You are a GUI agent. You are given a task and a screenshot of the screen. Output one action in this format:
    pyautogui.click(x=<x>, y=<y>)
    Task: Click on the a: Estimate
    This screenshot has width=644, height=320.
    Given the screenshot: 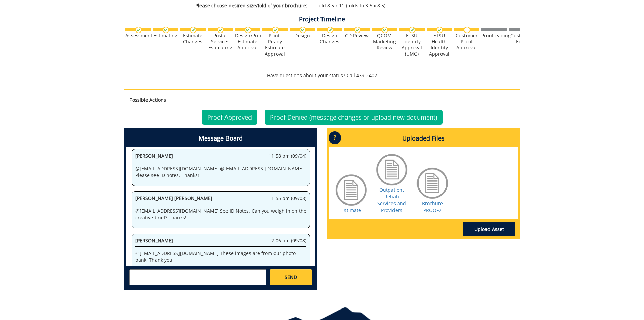 What is the action you would take?
    pyautogui.click(x=351, y=210)
    